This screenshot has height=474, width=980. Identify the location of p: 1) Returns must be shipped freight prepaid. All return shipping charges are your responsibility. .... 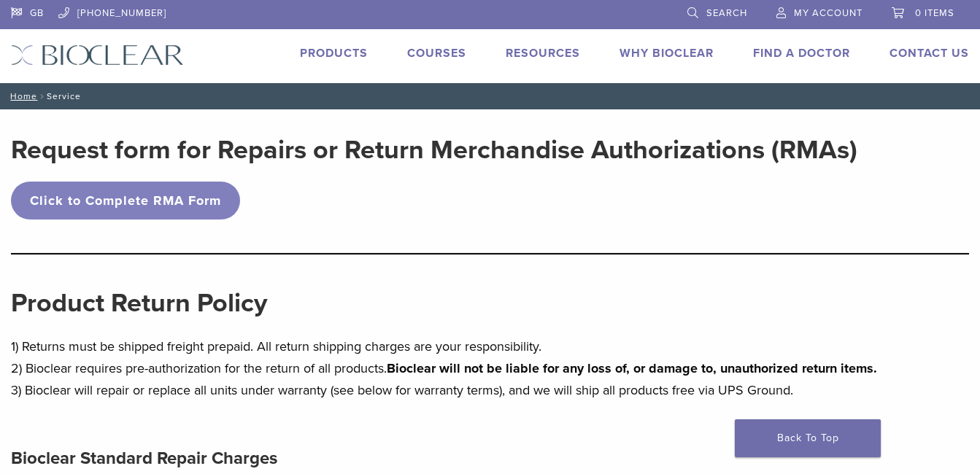
(490, 368).